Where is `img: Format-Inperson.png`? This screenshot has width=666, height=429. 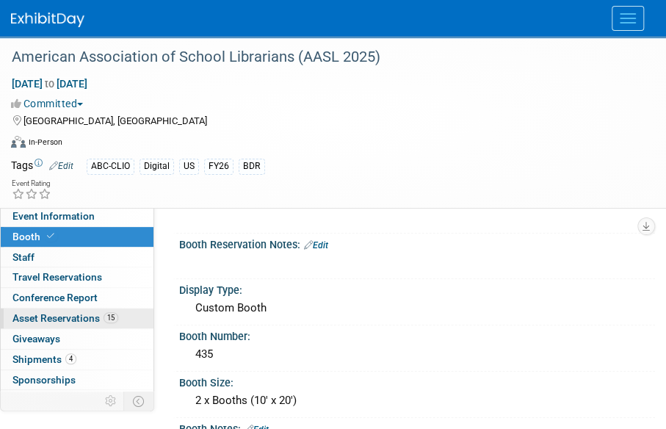
img: Format-Inperson.png is located at coordinates (18, 142).